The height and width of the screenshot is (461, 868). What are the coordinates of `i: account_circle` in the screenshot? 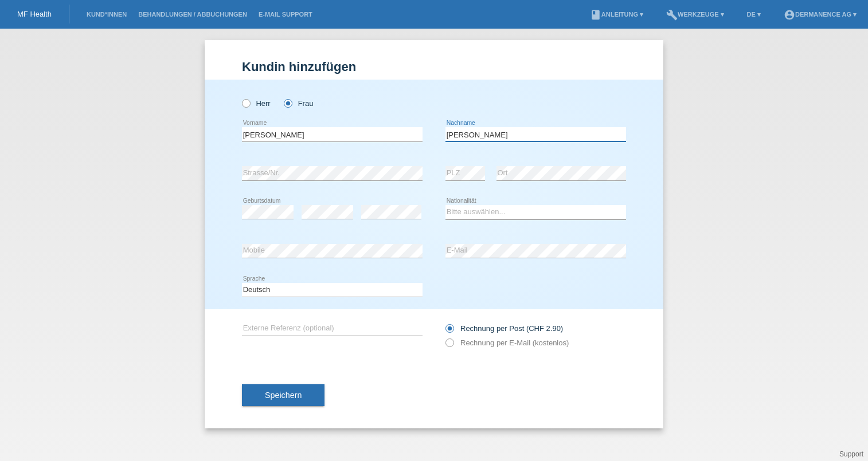 It's located at (790, 15).